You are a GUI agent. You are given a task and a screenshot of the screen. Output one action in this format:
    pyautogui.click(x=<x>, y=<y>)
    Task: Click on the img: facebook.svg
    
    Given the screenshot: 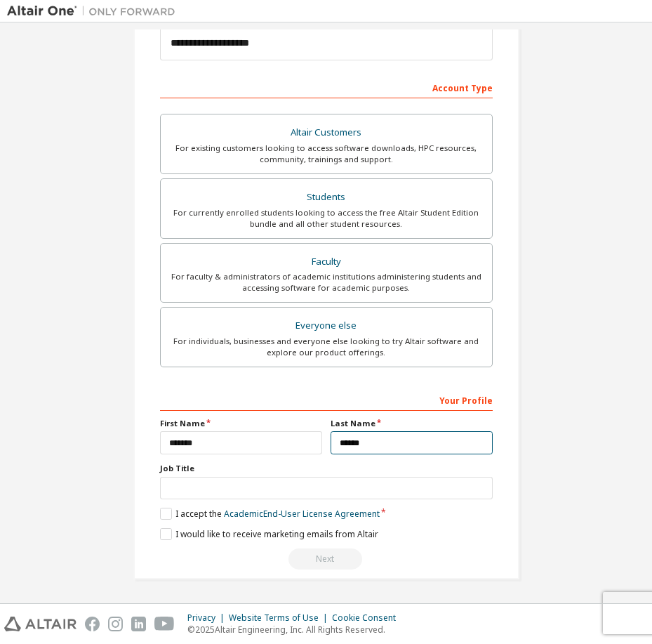 What is the action you would take?
    pyautogui.click(x=92, y=624)
    